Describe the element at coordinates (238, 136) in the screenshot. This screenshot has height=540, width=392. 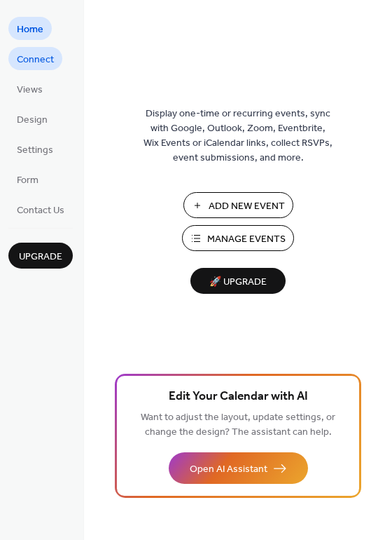
I see `span: Display one-time or recurring events, sync with Google, Outlook, Zoom, Eventbrite, Wix Events or ...` at that location.